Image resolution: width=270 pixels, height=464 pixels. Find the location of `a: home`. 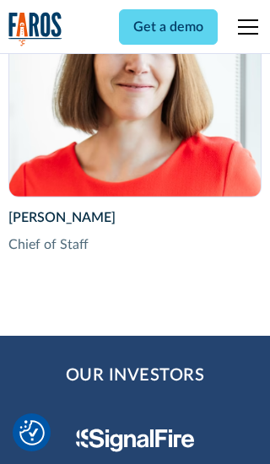

a: home is located at coordinates (35, 29).